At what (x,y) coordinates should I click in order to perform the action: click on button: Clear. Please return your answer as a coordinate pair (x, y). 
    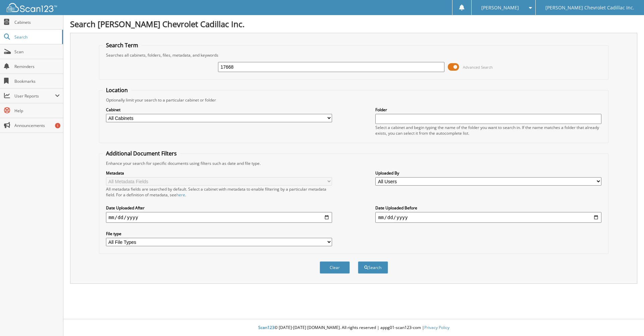
    Looking at the image, I should click on (335, 268).